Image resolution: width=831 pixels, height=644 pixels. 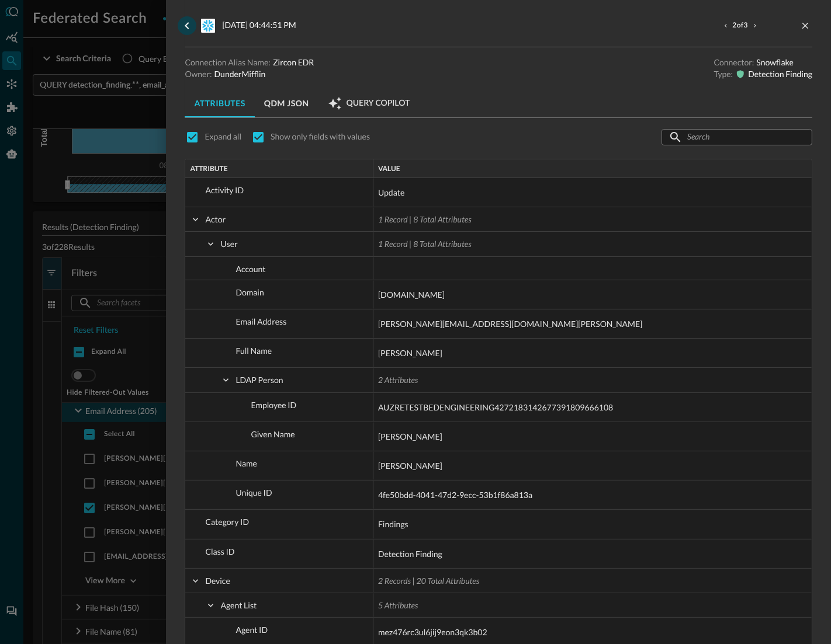 I want to click on span: Attribute, so click(x=209, y=169).